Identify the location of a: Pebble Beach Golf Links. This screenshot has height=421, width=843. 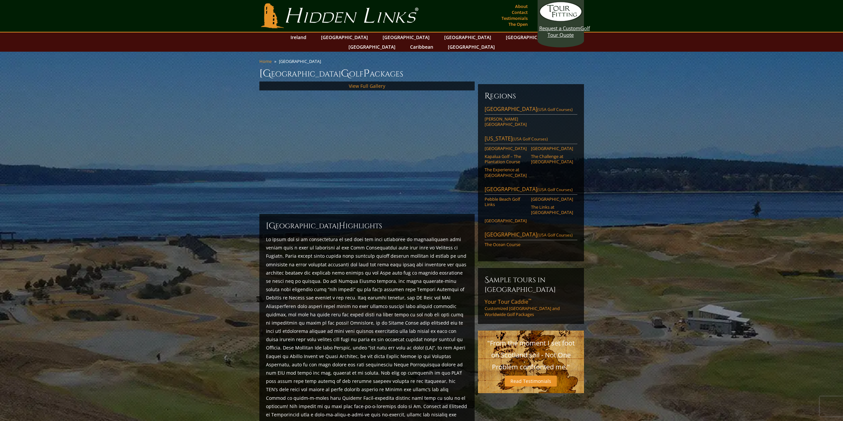
(506, 202).